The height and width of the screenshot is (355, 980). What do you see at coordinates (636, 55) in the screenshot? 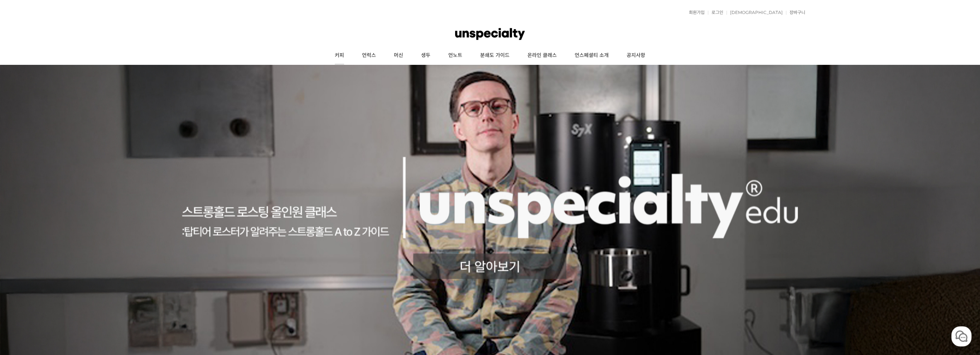
I see `a: 공지사항` at bounding box center [636, 55].